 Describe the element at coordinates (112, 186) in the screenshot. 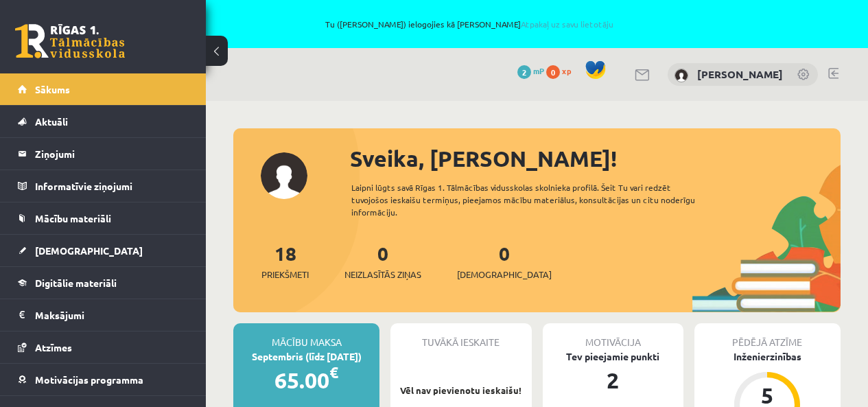

I see `legend: Informatīvie ziņojumi` at that location.